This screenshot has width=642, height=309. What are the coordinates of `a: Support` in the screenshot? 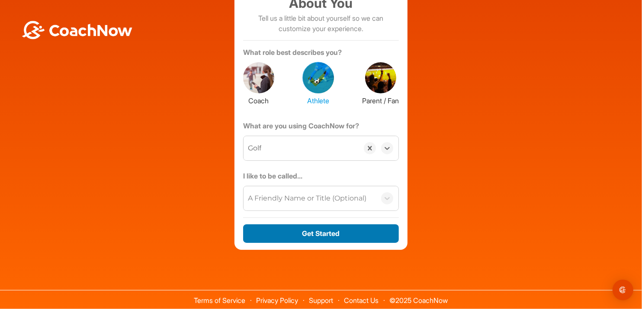 It's located at (322, 301).